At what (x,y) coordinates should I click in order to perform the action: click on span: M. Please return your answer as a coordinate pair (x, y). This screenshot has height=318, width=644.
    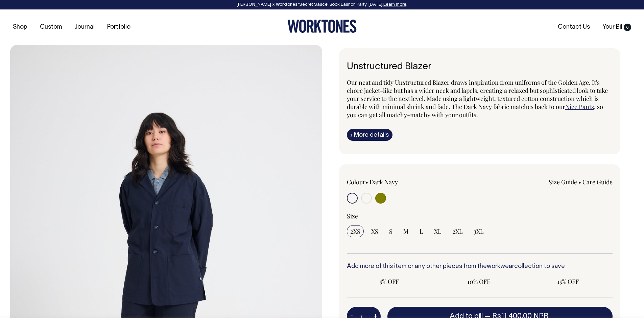
    Looking at the image, I should click on (406, 231).